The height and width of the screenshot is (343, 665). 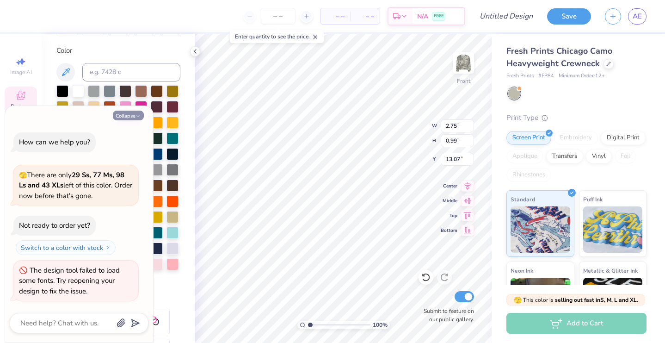 I want to click on div: Not ready to order yet?, so click(x=55, y=225).